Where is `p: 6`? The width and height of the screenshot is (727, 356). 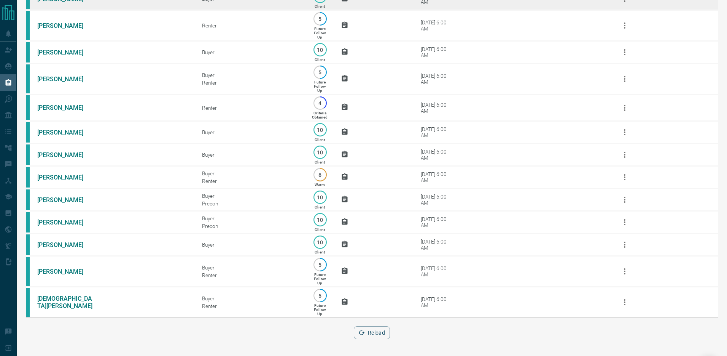
p: 6 is located at coordinates (320, 174).